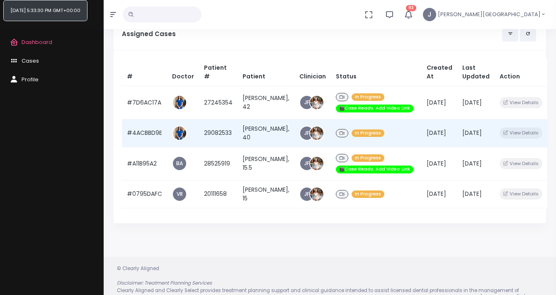 This screenshot has height=295, width=556. I want to click on h5: Assigned Cases, so click(312, 34).